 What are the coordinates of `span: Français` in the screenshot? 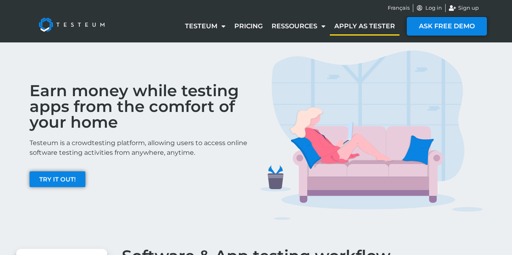 It's located at (399, 8).